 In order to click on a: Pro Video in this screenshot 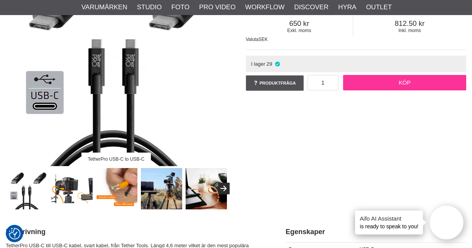, I will do `click(217, 7)`.